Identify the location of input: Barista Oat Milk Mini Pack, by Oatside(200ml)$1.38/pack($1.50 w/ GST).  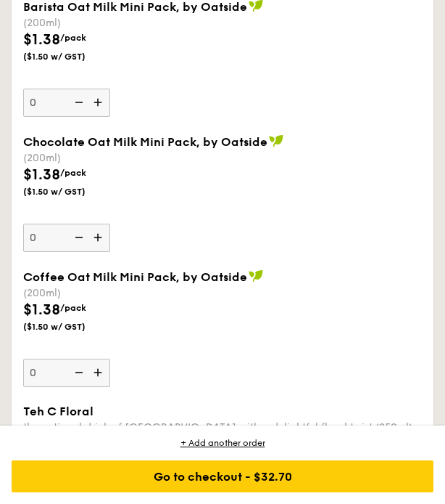
(67, 102).